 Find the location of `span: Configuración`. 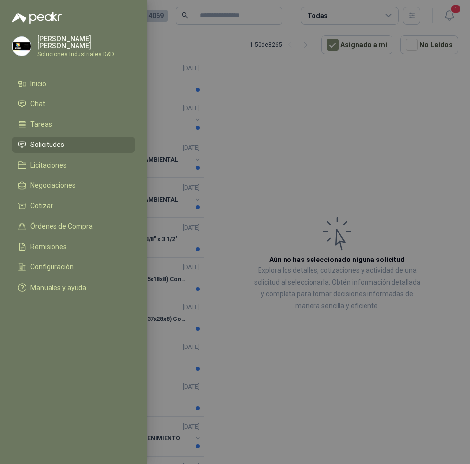

span: Configuración is located at coordinates (52, 267).